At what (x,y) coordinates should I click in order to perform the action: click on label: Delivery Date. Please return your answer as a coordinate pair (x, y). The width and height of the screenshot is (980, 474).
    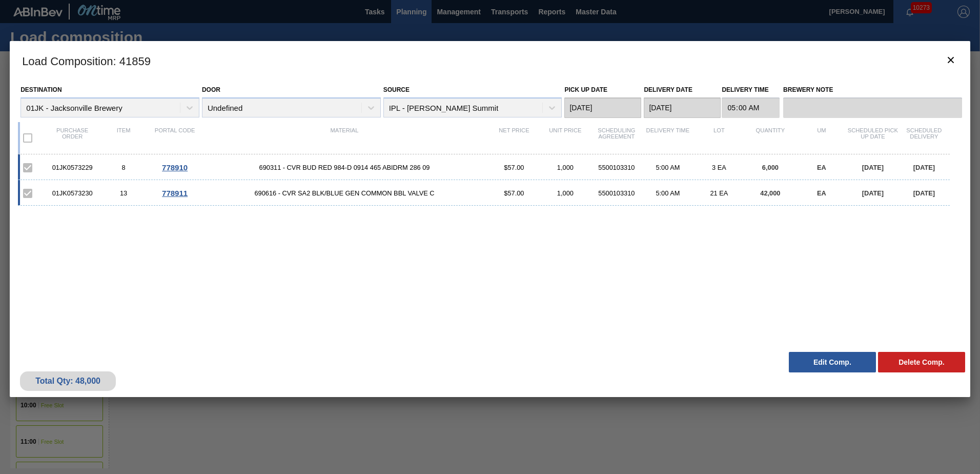
    Looking at the image, I should click on (668, 90).